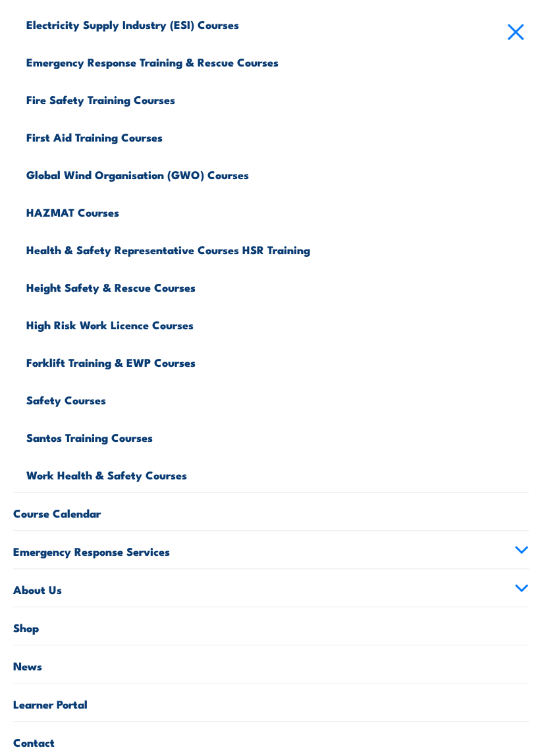  Describe the element at coordinates (277, 322) in the screenshot. I see `a: High Risk Work Licence Courses` at that location.